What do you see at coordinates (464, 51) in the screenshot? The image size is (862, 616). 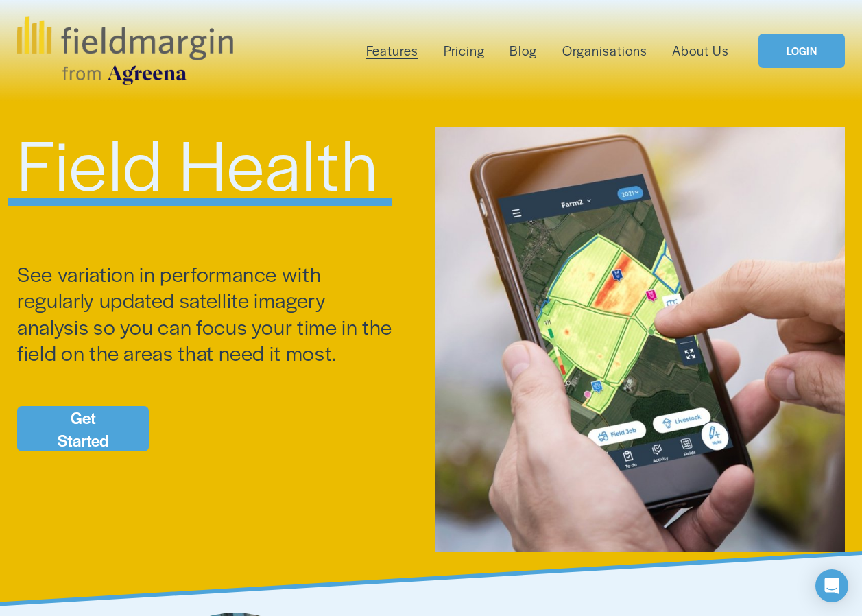 I see `a: Pricing` at bounding box center [464, 51].